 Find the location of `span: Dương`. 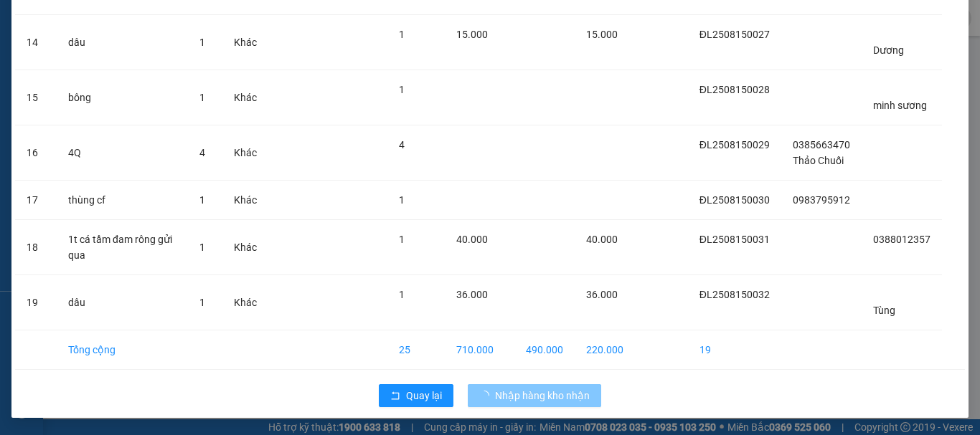

span: Dương is located at coordinates (888, 50).